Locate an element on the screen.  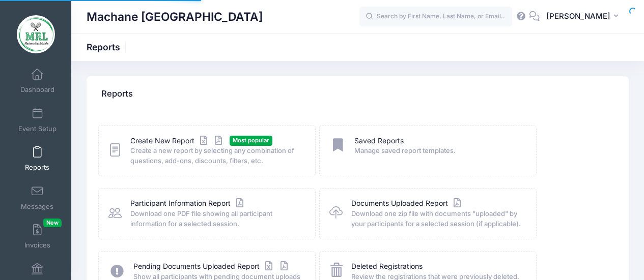
a: InvoicesNew is located at coordinates (37, 236).